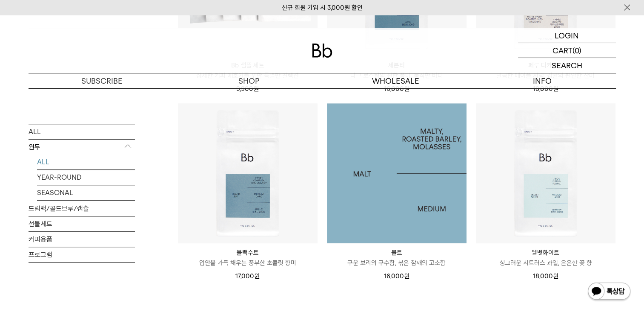 The height and width of the screenshot is (315, 644). Describe the element at coordinates (562, 50) in the screenshot. I see `p: CART` at that location.